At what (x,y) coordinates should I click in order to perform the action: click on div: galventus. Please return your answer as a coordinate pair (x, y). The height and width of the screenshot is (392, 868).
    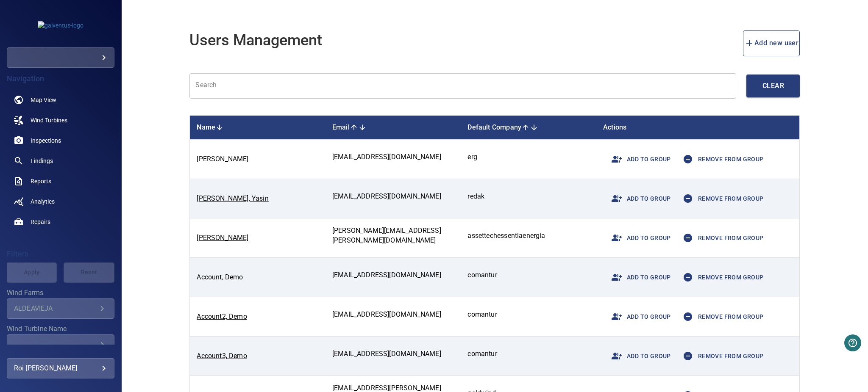
    Looking at the image, I should click on (61, 58).